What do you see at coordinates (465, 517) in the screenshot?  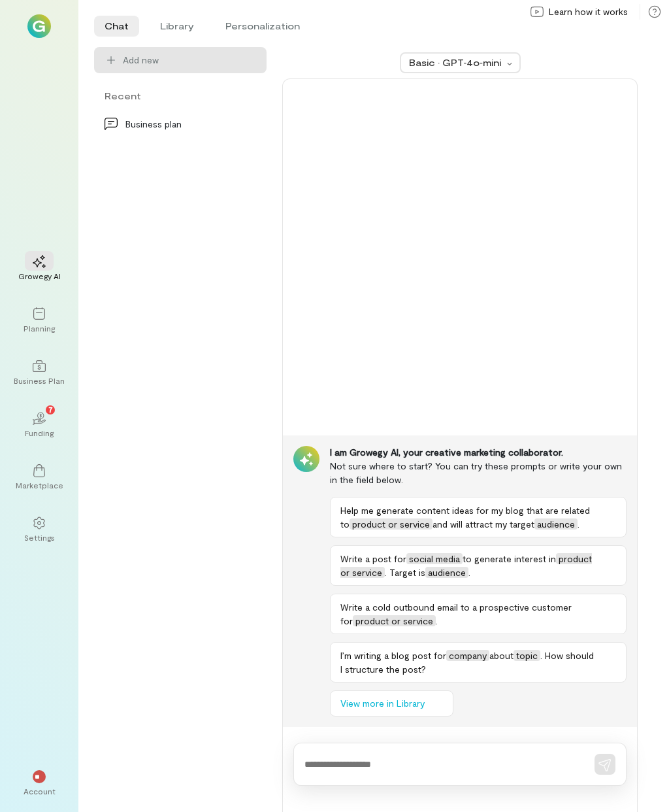 I see `span: Help me generate content ideas for my blog that are related to` at bounding box center [465, 517].